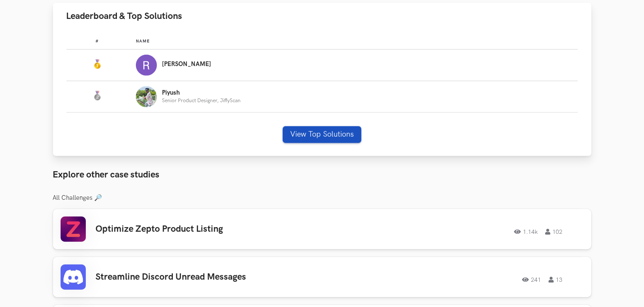 The width and height of the screenshot is (644, 307). What do you see at coordinates (532, 280) in the screenshot?
I see `span: 241` at bounding box center [532, 280].